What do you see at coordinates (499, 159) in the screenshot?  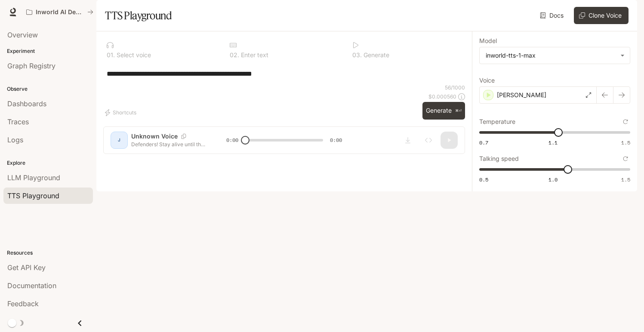 I see `p: Talking speed` at bounding box center [499, 159].